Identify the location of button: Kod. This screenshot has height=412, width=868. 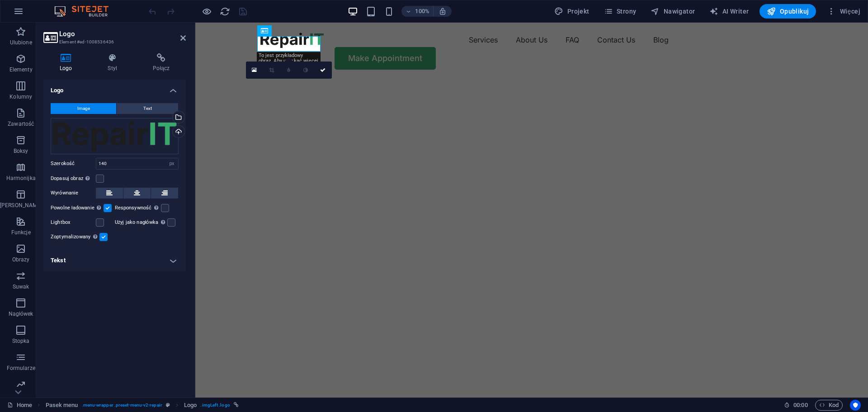
(828, 405).